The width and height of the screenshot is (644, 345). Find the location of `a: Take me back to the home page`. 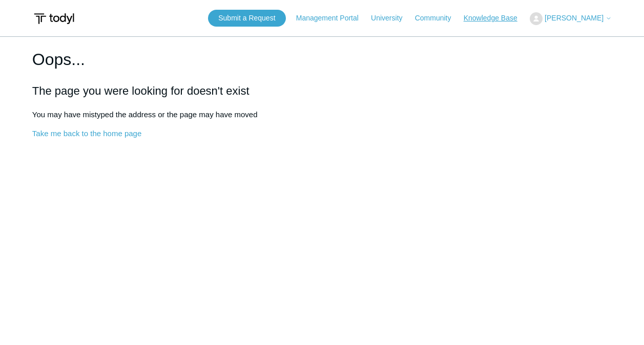

a: Take me back to the home page is located at coordinates (86, 133).